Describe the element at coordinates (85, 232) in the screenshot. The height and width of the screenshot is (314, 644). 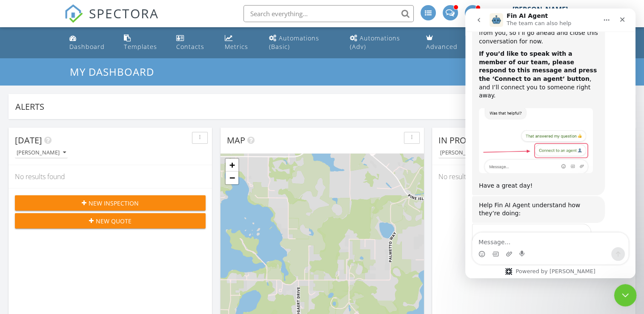
I see `textarea: Message…` at that location.